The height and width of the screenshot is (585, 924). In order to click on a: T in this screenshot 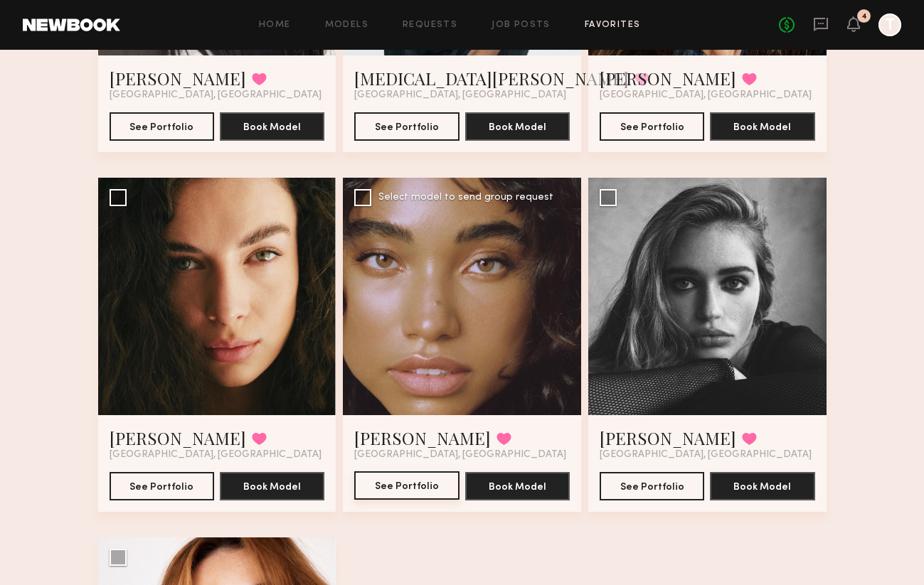, I will do `click(889, 25)`.